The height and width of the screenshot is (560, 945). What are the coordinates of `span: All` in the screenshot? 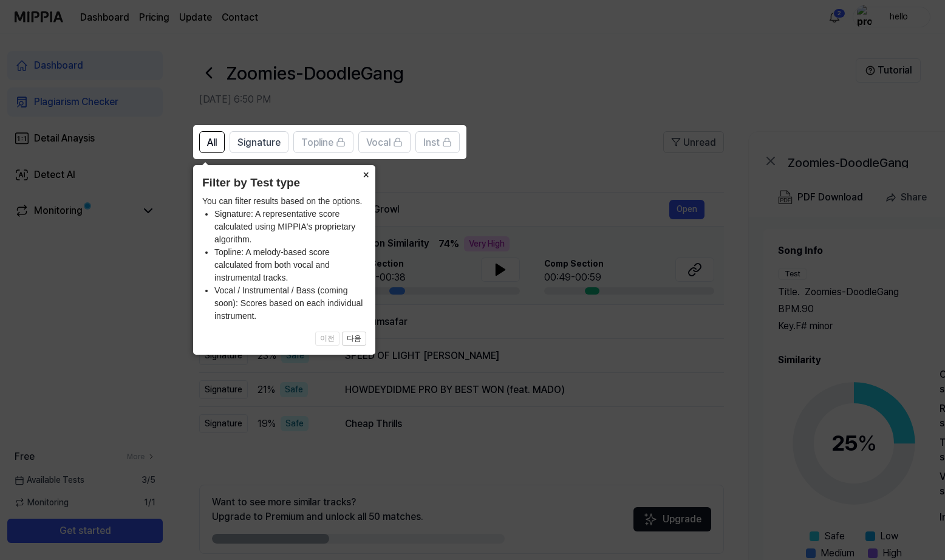 It's located at (212, 143).